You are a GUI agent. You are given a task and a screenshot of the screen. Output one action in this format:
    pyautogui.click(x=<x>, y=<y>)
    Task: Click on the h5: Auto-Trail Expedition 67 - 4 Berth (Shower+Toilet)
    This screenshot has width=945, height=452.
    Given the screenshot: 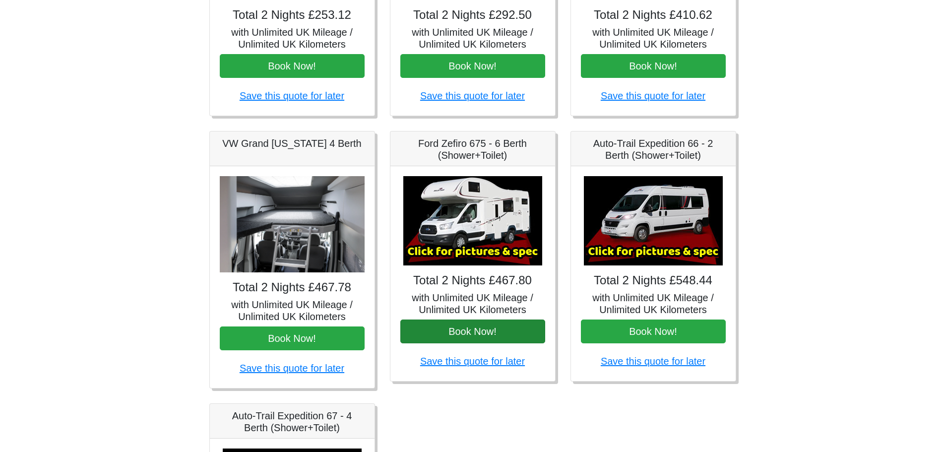 What is the action you would take?
    pyautogui.click(x=292, y=422)
    